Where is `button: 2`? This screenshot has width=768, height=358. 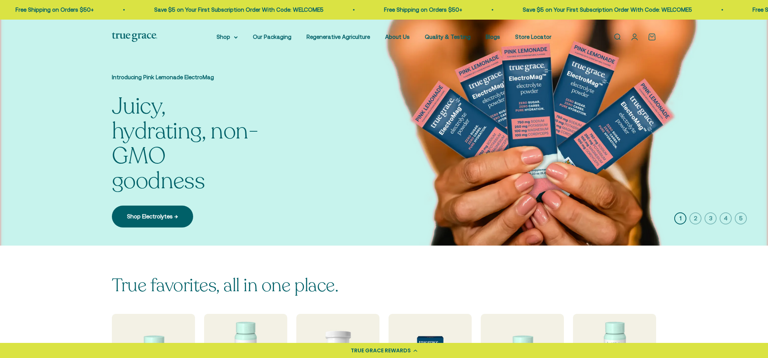 button: 2 is located at coordinates (695, 219).